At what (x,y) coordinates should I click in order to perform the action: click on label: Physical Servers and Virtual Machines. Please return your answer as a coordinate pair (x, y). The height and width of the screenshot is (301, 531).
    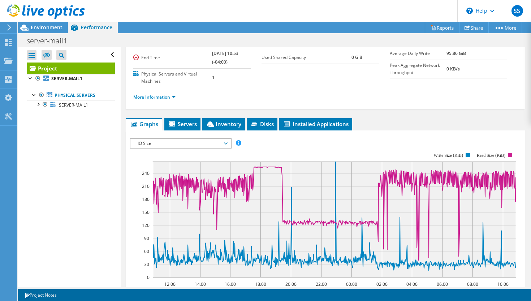
    Looking at the image, I should click on (173, 78).